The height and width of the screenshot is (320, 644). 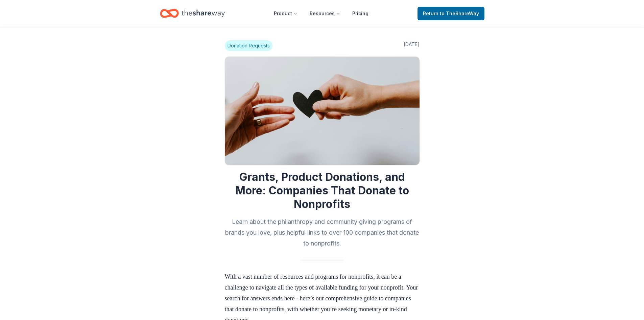 What do you see at coordinates (192, 13) in the screenshot?
I see `a: Home` at bounding box center [192, 13].